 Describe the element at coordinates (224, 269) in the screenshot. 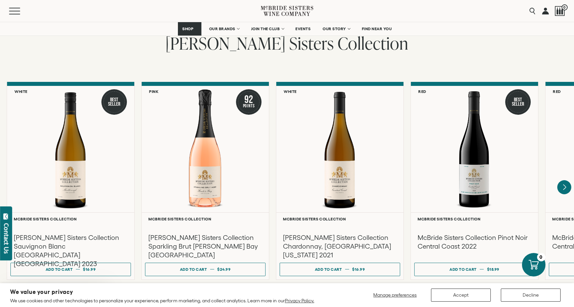

I see `span: $24.99` at that location.